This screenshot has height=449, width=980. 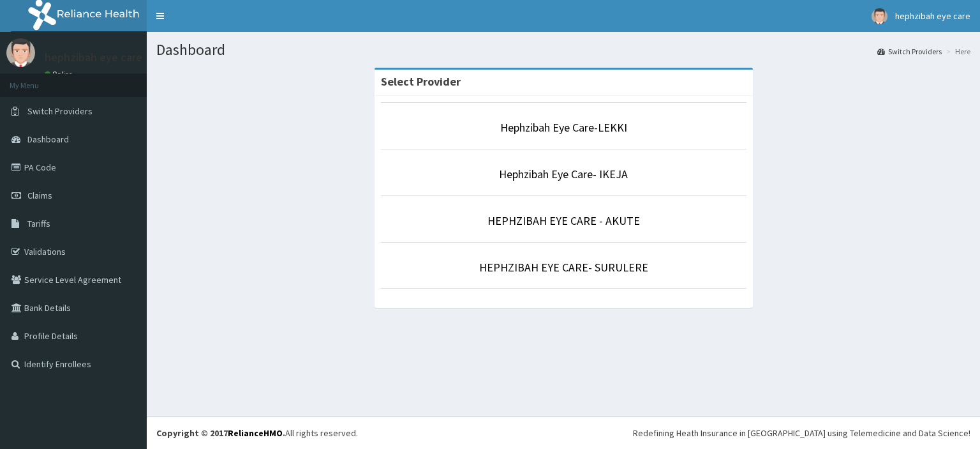 I want to click on a: Switch Providers, so click(x=909, y=51).